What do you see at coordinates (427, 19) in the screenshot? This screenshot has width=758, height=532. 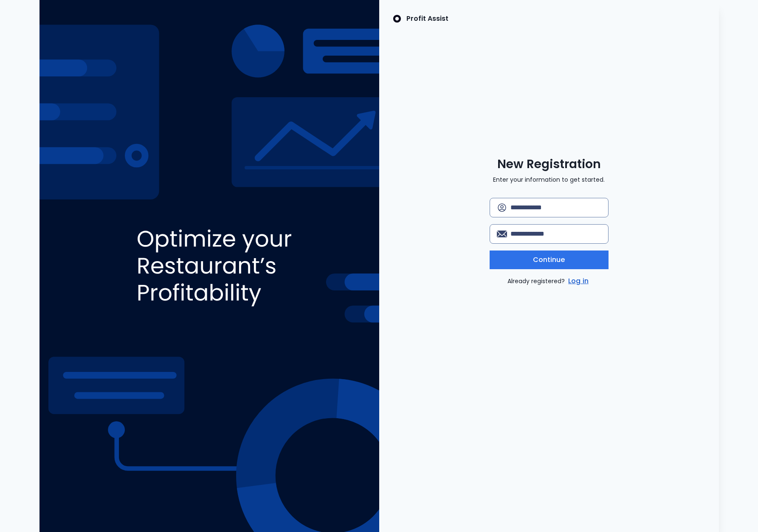 I see `p: Profit Assist` at bounding box center [427, 19].